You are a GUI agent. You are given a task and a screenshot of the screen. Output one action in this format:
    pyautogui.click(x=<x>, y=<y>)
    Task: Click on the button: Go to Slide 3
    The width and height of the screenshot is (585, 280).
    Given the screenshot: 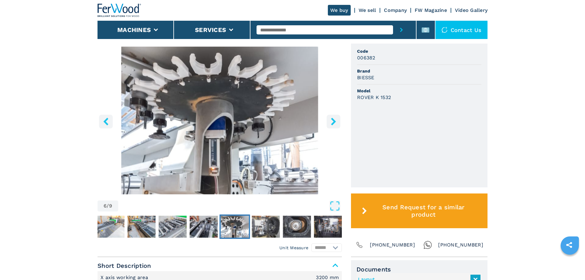 What is the action you would take?
    pyautogui.click(x=142, y=226)
    